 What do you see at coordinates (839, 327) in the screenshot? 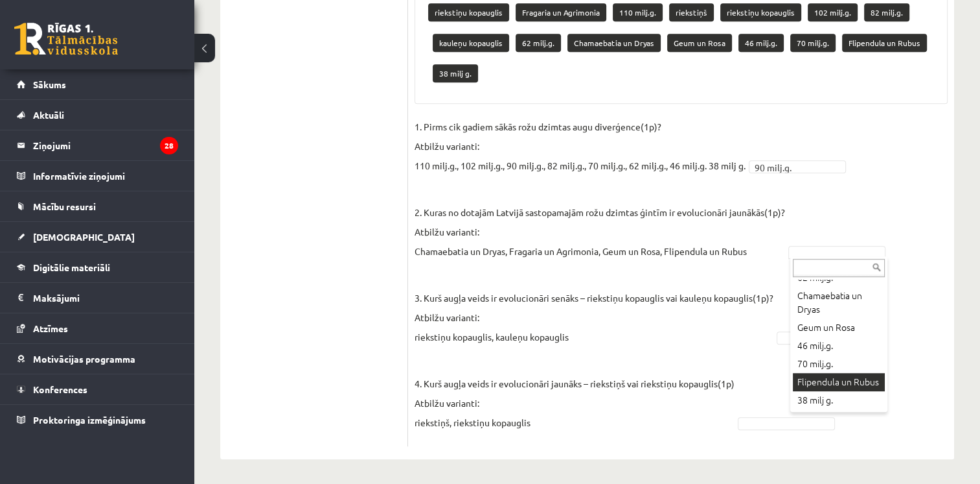
I see `div: Geum un Rosa` at bounding box center [839, 327].